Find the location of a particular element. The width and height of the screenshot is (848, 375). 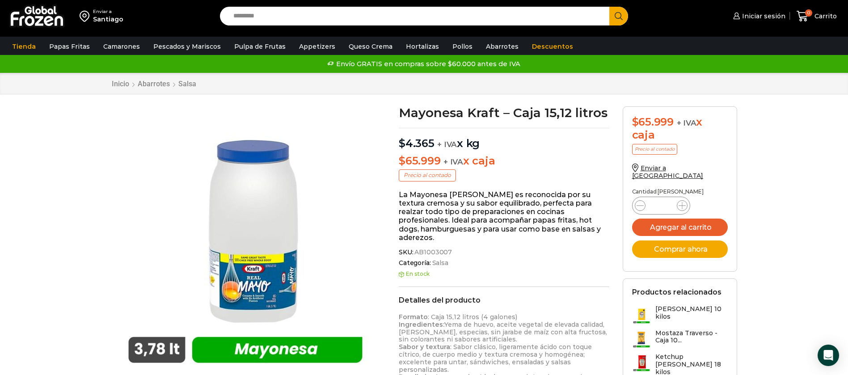

img: mayonesa heinz is located at coordinates (245, 240).